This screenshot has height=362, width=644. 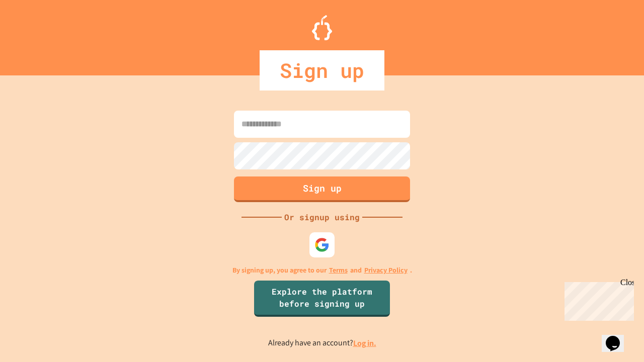 What do you see at coordinates (322, 71) in the screenshot?
I see `div: Sign up` at bounding box center [322, 71].